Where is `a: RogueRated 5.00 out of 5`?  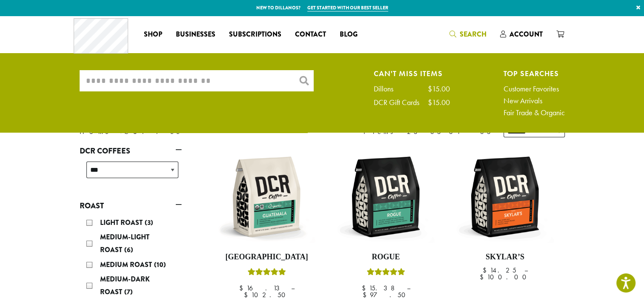
a: RogueRated 5.00 out of 5 is located at coordinates (385, 224).